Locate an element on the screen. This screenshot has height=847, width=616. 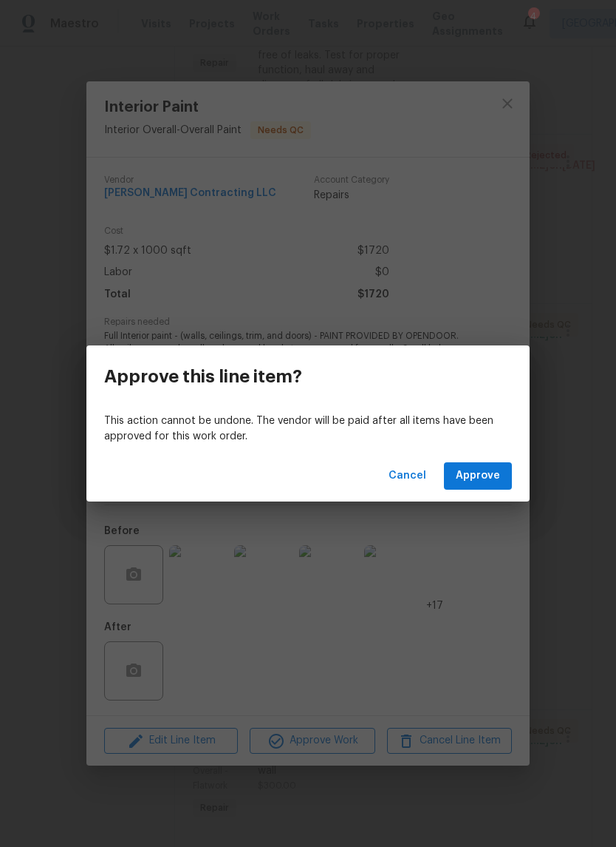
span: Approve is located at coordinates (478, 475).